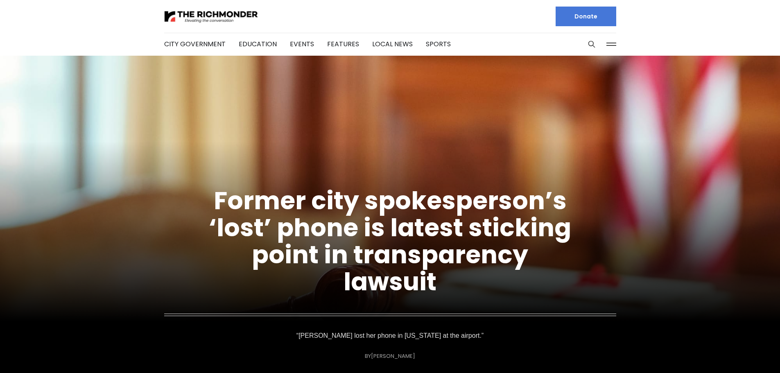 The height and width of the screenshot is (373, 780). What do you see at coordinates (195, 44) in the screenshot?
I see `a: City Government` at bounding box center [195, 44].